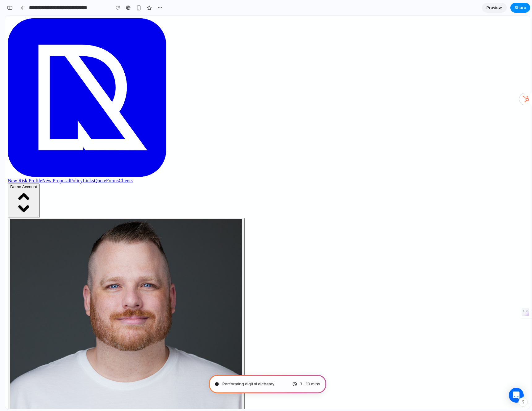 The image size is (532, 411). I want to click on span: Preview, so click(494, 8).